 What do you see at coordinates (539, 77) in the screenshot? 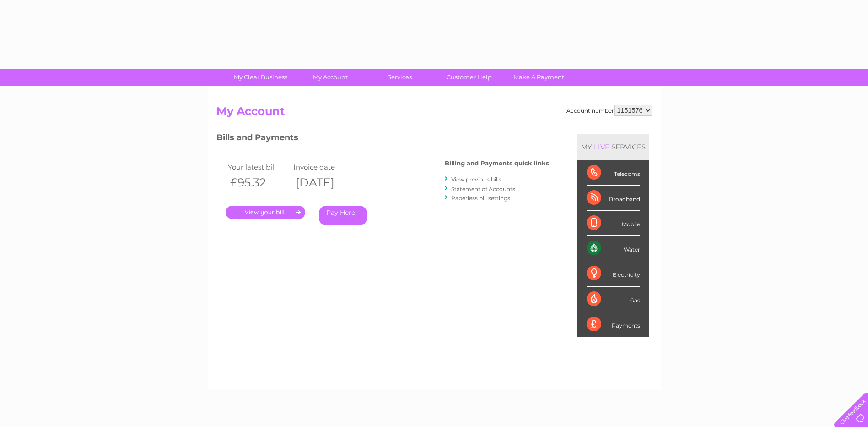
I see `a: Make A Payment` at bounding box center [539, 77].